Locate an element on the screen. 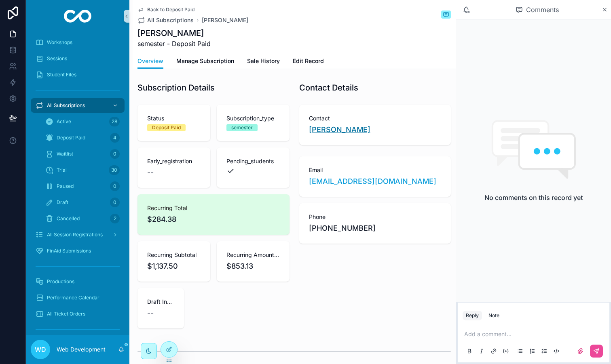 Image resolution: width=611 pixels, height=364 pixels. span: Email is located at coordinates (376, 170).